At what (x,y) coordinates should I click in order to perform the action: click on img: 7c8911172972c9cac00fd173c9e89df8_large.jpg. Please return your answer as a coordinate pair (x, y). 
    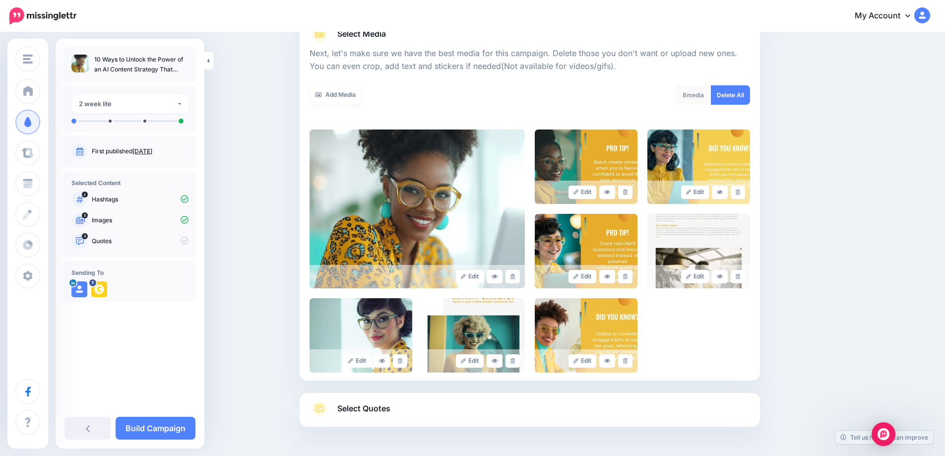
    Looking at the image, I should click on (473, 335).